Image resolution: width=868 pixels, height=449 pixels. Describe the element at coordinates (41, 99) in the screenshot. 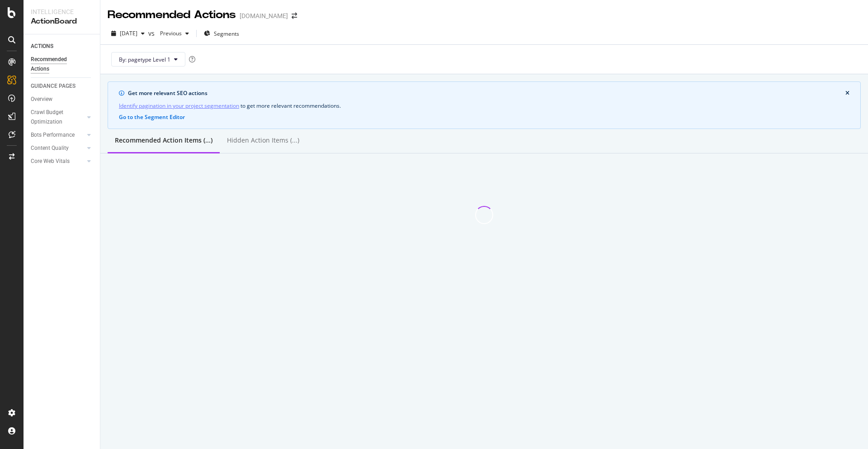

I see `div: Overview` at that location.